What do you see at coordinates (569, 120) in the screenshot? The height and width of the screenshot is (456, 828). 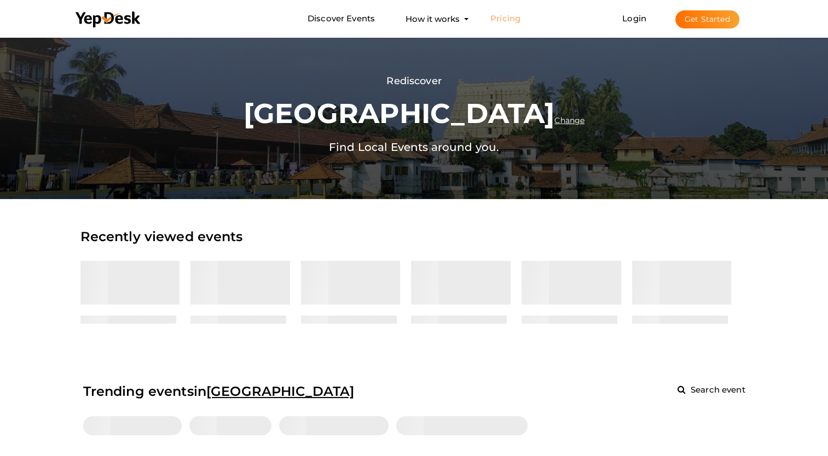 I see `span: Change` at bounding box center [569, 120].